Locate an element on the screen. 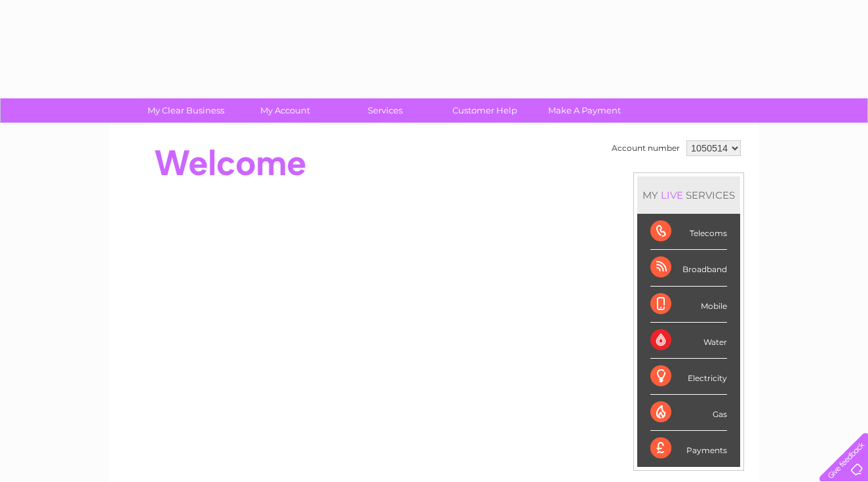 This screenshot has width=868, height=482. div: Gas is located at coordinates (688, 412).